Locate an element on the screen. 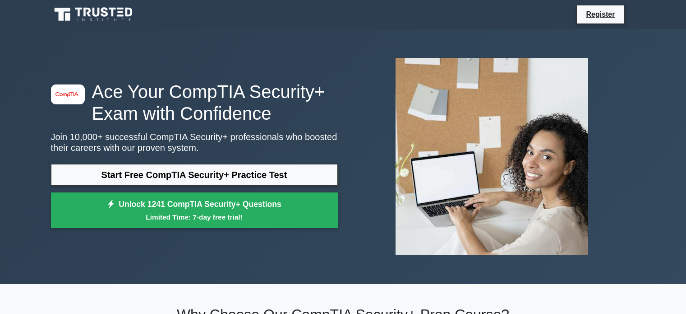 This screenshot has width=686, height=314. h1: Ace Your CompTIA Security+ Exam with Confidence is located at coordinates (195, 102).